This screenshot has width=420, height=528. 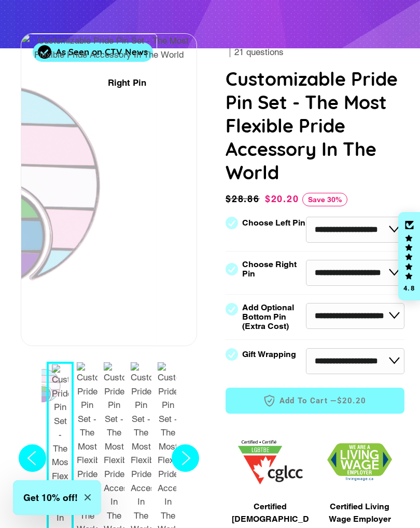 What do you see at coordinates (270, 461) in the screenshot?
I see `img: 1705457225.png` at bounding box center [270, 461].